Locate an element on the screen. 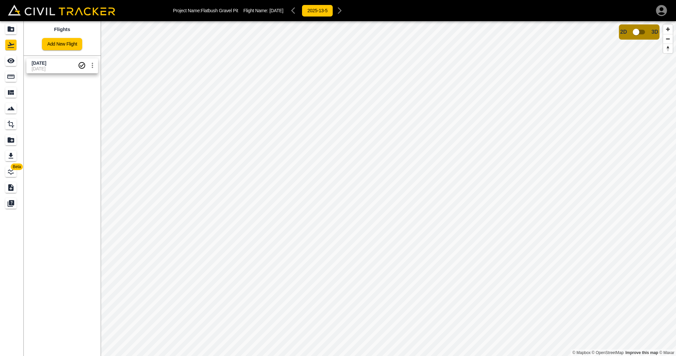  span: 2D is located at coordinates (624, 32).